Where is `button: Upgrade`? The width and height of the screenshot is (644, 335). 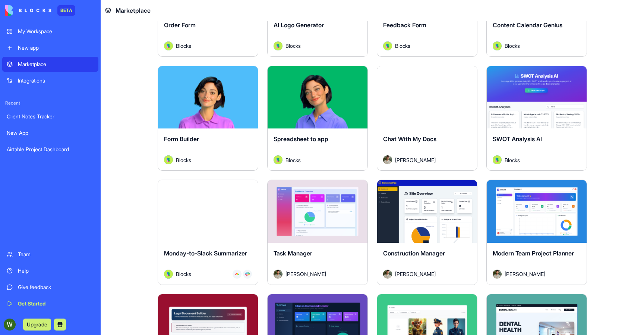 button: Upgrade is located at coordinates (37, 324).